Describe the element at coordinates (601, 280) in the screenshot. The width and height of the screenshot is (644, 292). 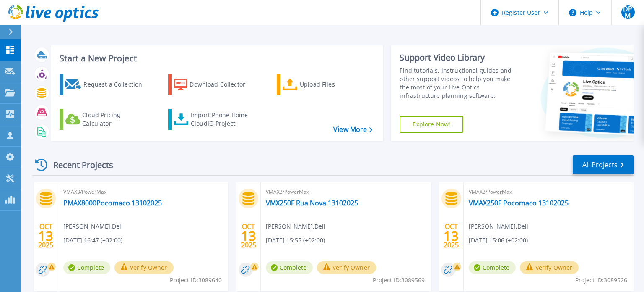
I see `span: Project ID: 3089526` at that location.